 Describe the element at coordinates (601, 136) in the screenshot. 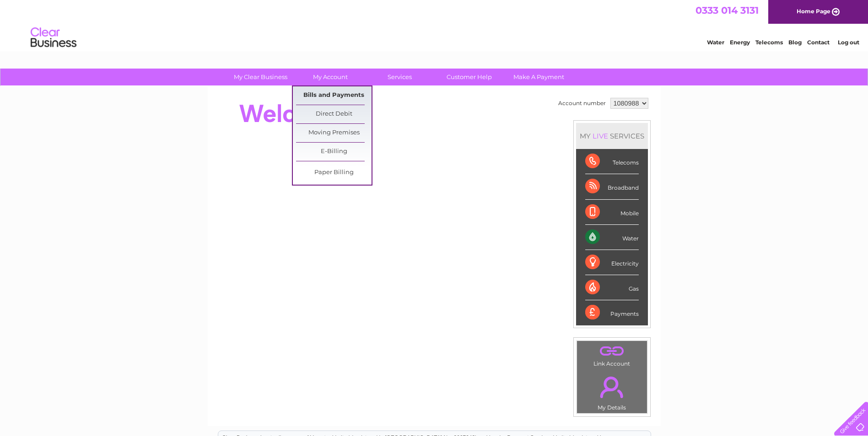

I see `div: LIVE` at that location.